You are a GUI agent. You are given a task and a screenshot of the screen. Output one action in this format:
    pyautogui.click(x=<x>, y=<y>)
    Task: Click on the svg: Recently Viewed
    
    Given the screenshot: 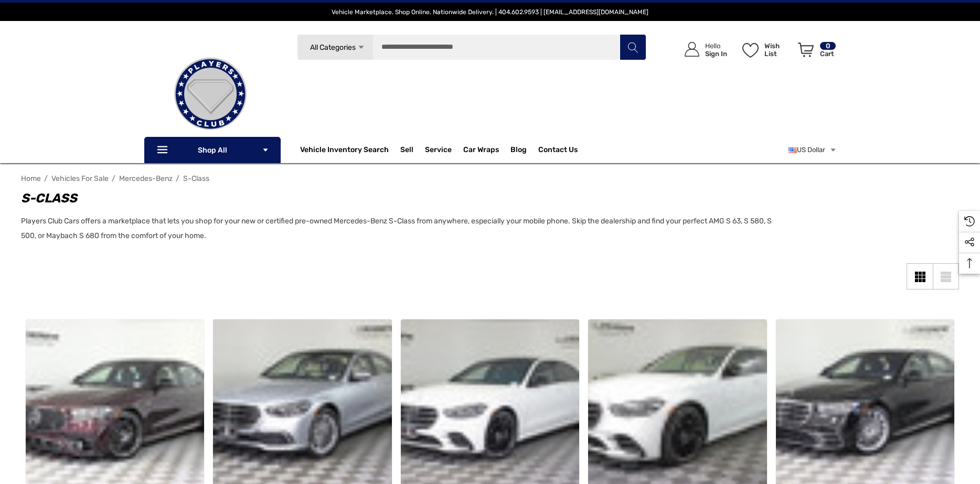 What is the action you would take?
    pyautogui.click(x=969, y=222)
    